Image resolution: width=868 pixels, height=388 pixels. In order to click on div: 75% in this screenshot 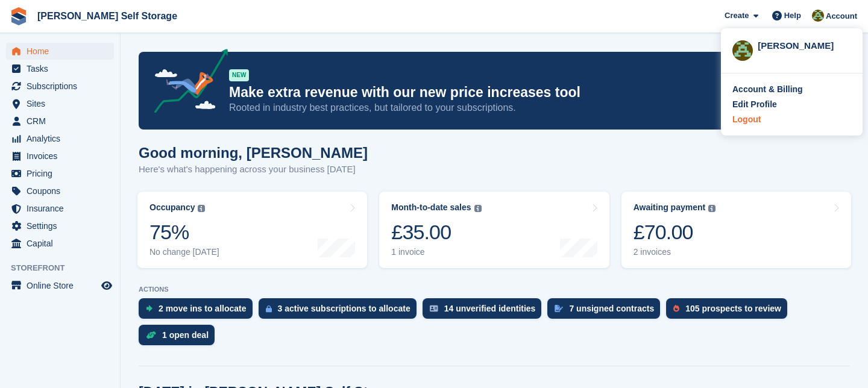, I will do `click(185, 232)`.